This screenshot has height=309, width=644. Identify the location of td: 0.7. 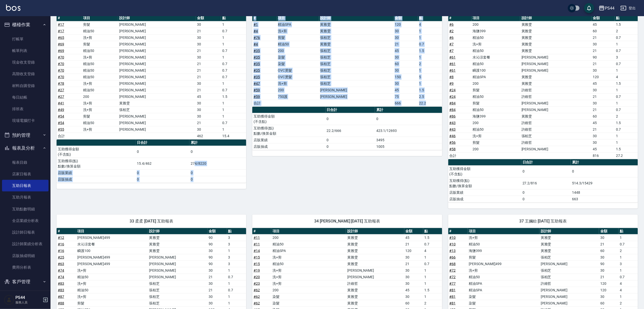
(430, 44).